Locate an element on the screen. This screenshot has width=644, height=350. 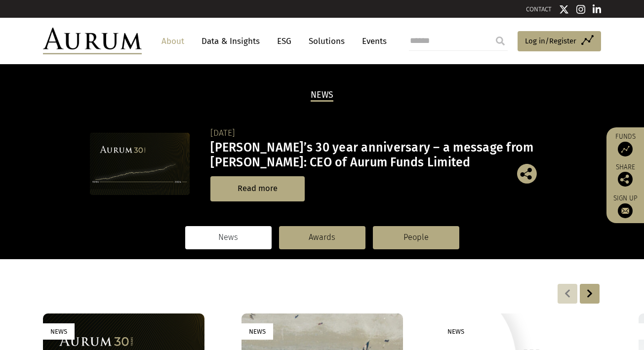
a: ESG is located at coordinates (284, 41).